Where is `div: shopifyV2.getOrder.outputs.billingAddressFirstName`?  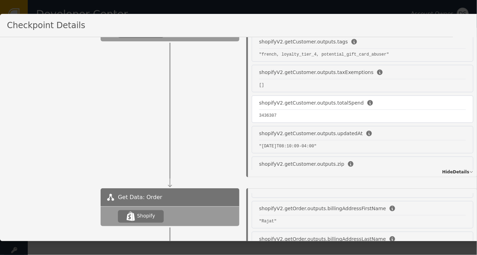 div: shopifyV2.getOrder.outputs.billingAddressFirstName is located at coordinates (323, 208).